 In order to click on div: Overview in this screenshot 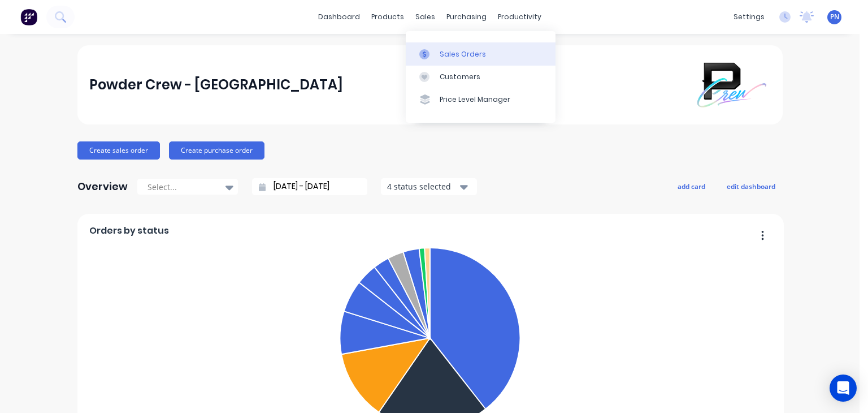, I will do `click(102, 186)`.